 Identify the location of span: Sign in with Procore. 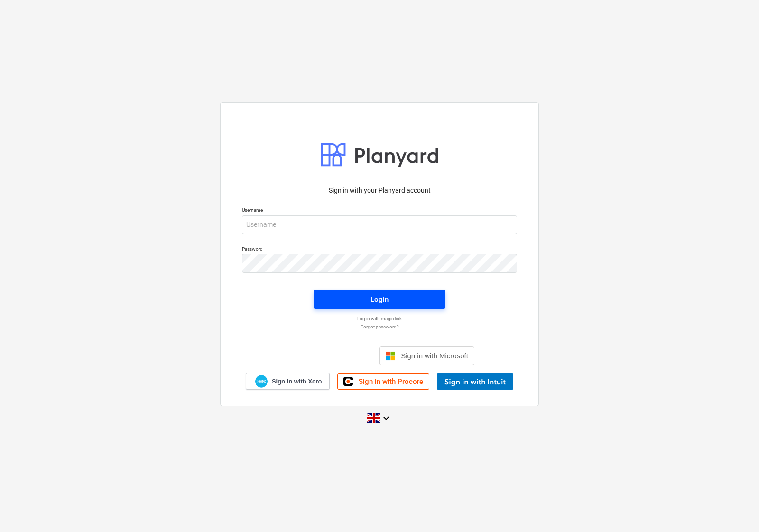
(391, 382).